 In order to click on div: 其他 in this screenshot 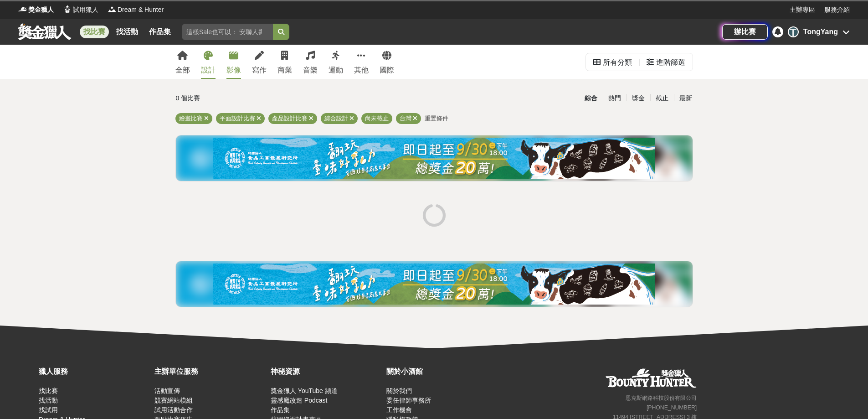, I will do `click(361, 70)`.